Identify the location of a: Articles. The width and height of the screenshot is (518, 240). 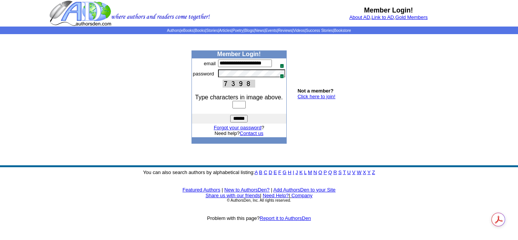
(225, 30).